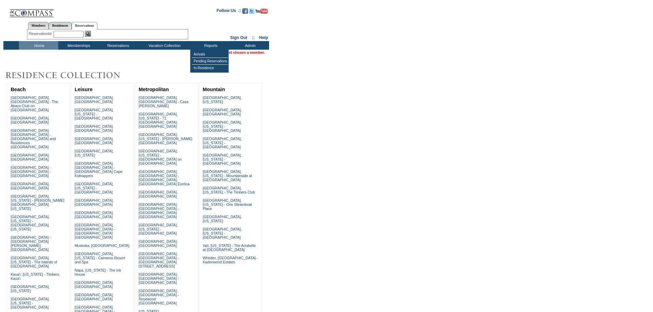  Describe the element at coordinates (252, 11) in the screenshot. I see `img: Follow us on Twitter` at that location.